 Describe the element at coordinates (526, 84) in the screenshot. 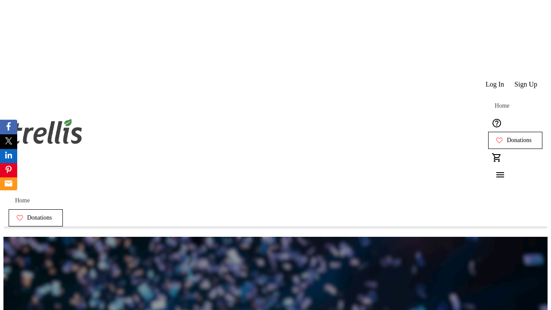

I see `button: Sign Up` at that location.